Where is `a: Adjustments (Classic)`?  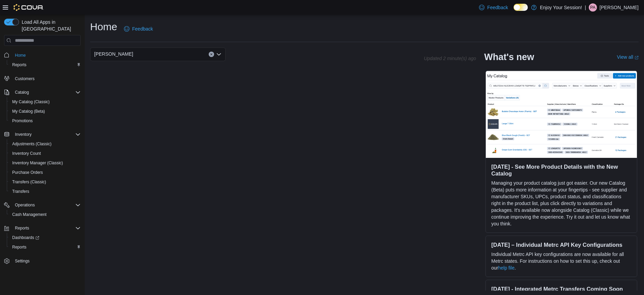
a: Adjustments (Classic) is located at coordinates (32, 144).